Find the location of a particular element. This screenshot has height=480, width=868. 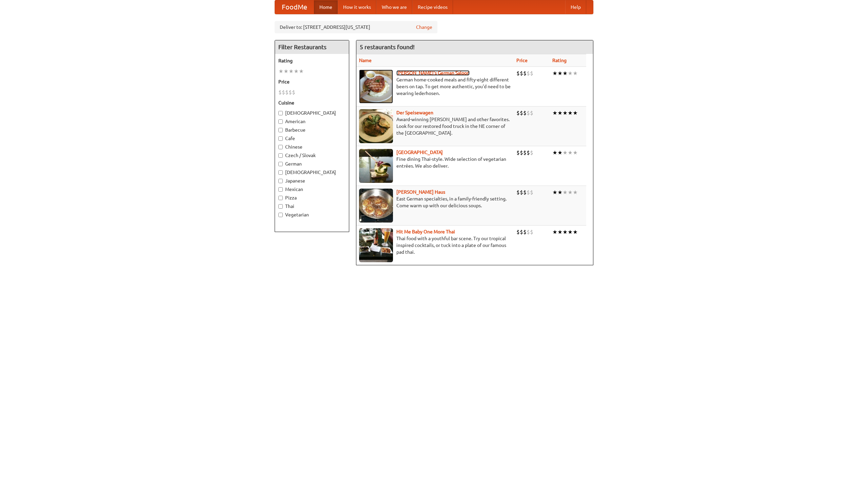

a: Rating is located at coordinates (559, 61).